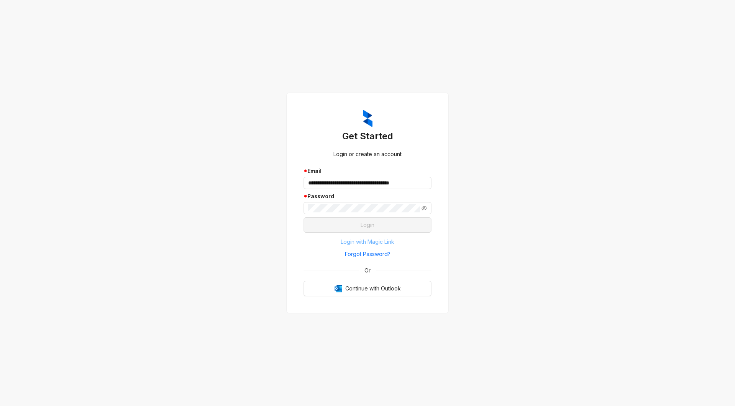  I want to click on button: Login with Magic Link, so click(368, 242).